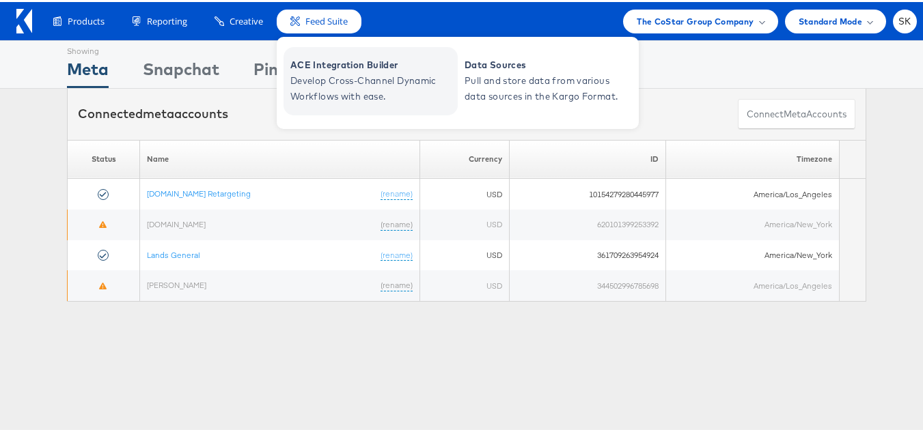  I want to click on span: Reporting, so click(167, 19).